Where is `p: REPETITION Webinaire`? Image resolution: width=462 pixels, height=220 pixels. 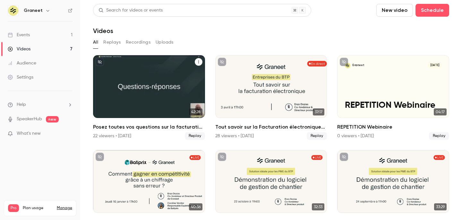 p: REPETITION Webinaire is located at coordinates (393, 105).